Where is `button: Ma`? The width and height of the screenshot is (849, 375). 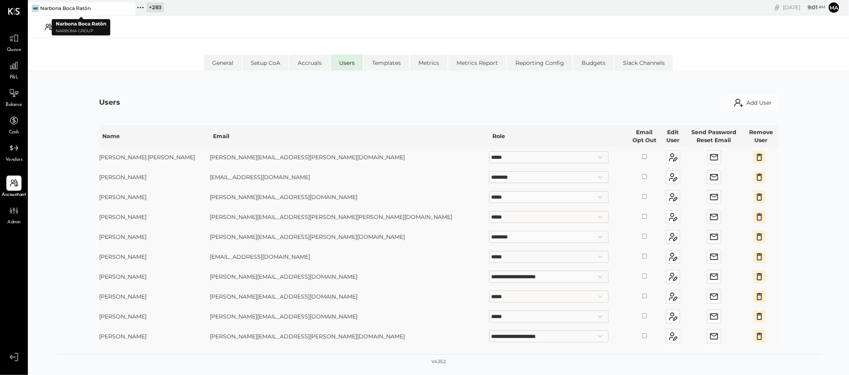 button: Ma is located at coordinates (834, 8).